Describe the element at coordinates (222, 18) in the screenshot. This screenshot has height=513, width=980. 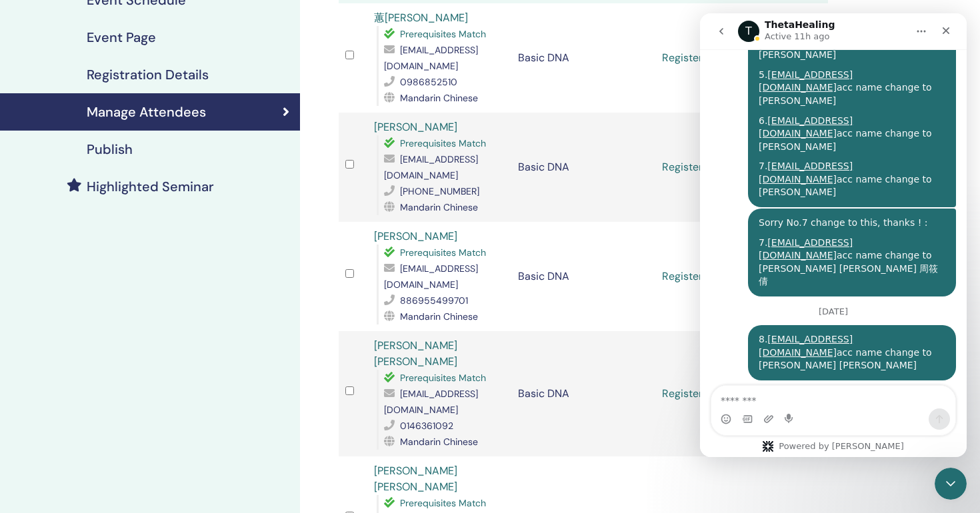
I see `button: Home` at that location.